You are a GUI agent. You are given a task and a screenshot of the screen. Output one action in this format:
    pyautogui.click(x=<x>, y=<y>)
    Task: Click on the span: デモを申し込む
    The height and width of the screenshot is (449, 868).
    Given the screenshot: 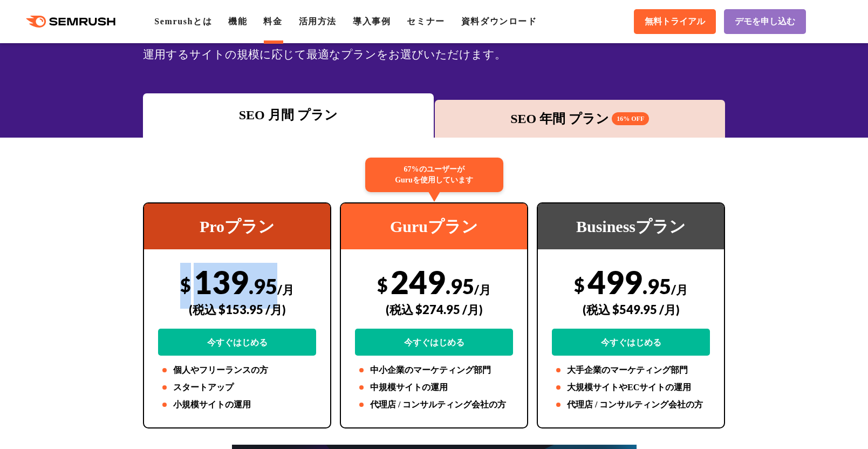 What is the action you would take?
    pyautogui.click(x=765, y=22)
    